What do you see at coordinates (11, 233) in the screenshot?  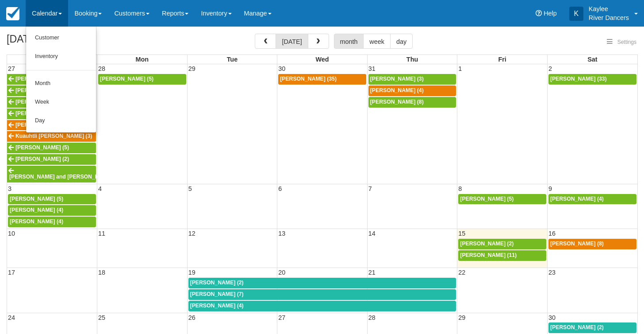 I see `span: 10` at bounding box center [11, 233].